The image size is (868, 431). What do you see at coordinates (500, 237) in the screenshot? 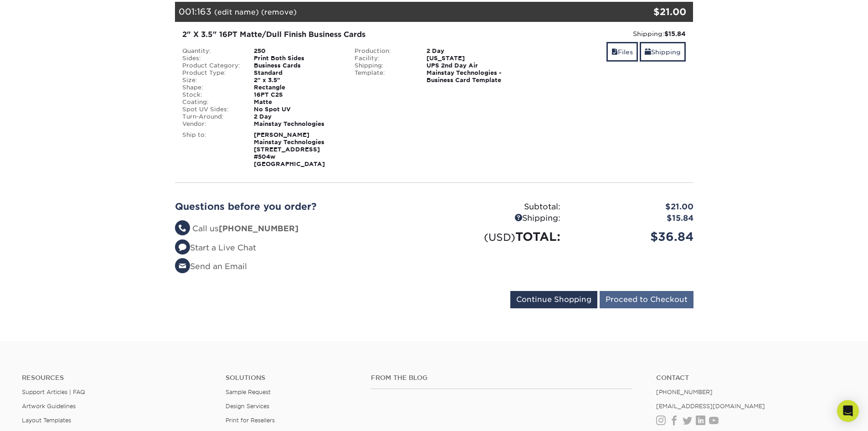
I see `small: (USD)` at bounding box center [500, 237].